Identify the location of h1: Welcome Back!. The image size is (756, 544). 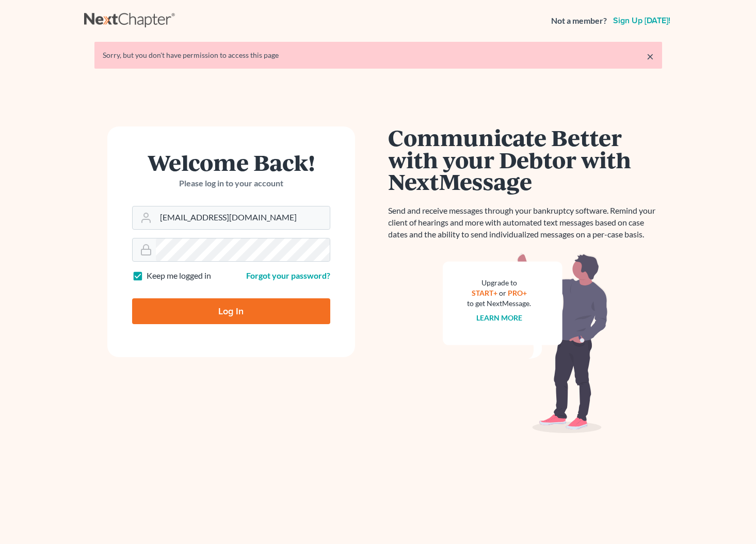
(231, 162).